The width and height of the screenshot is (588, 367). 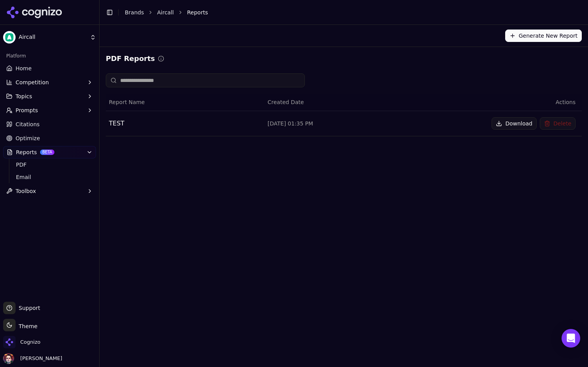 I want to click on h2: PDF Reports, so click(x=130, y=59).